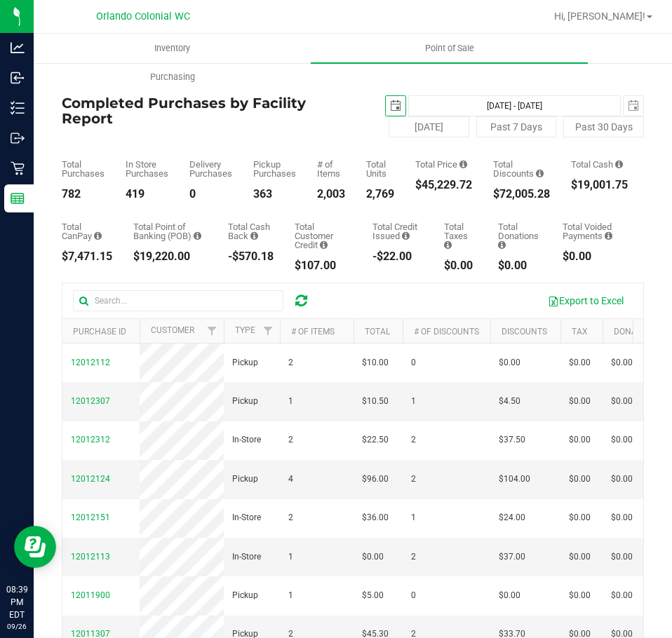  What do you see at coordinates (331, 195) in the screenshot?
I see `div: 2,003` at bounding box center [331, 195].